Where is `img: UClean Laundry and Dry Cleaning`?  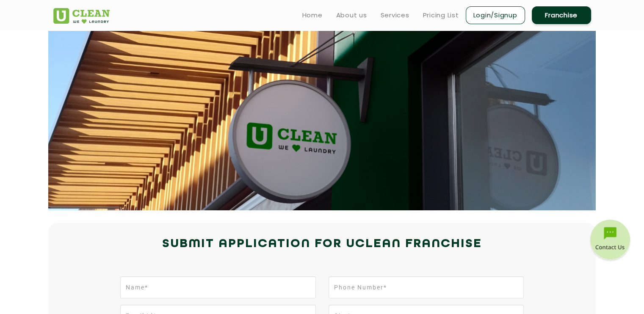 img: UClean Laundry and Dry Cleaning is located at coordinates (82, 15).